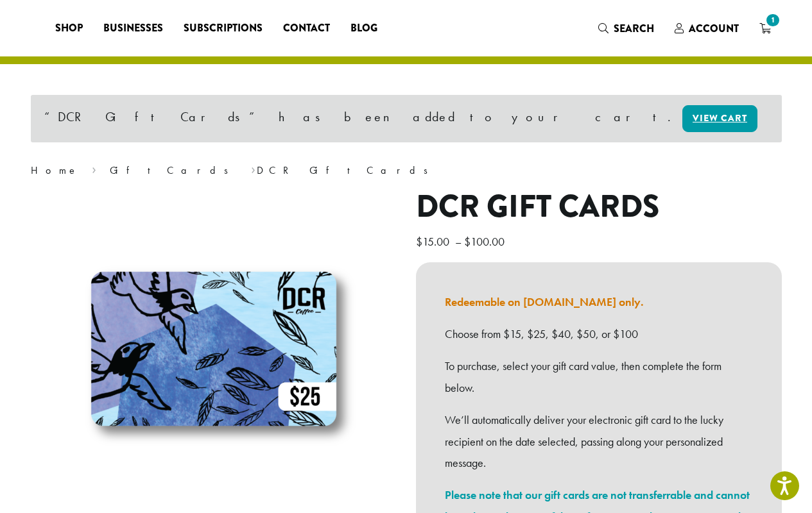 This screenshot has height=513, width=812. What do you see at coordinates (599, 334) in the screenshot?
I see `p: Choose from $15, $25, $40, $50, or $100` at bounding box center [599, 334].